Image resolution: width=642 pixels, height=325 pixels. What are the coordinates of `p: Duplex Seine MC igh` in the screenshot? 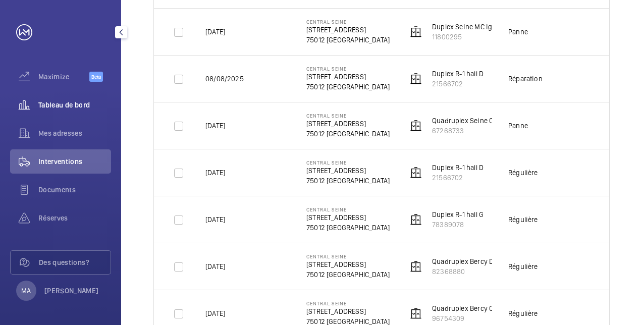 It's located at (464, 27).